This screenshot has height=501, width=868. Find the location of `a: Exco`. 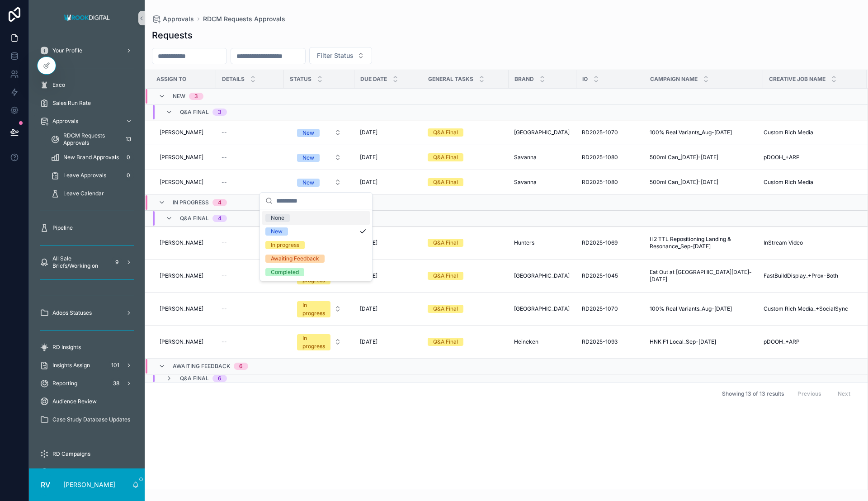

a: Exco is located at coordinates (87, 85).